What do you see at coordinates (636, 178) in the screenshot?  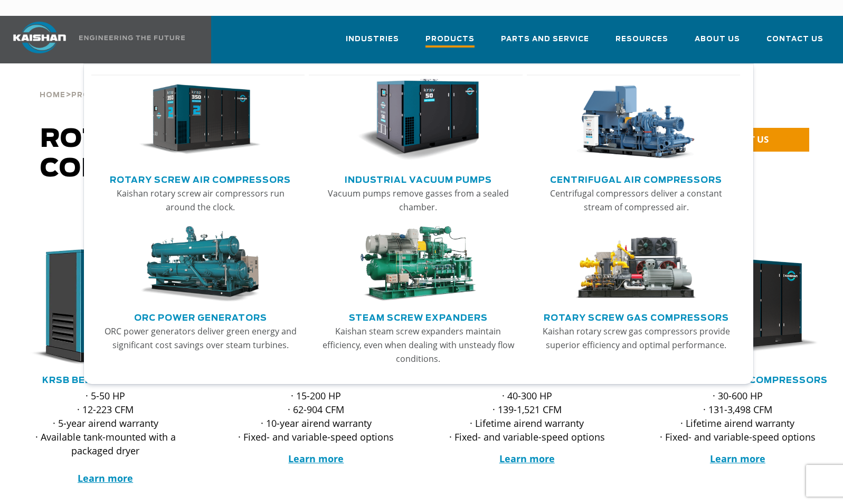 I see `a: Centrifugal Air Compressors` at bounding box center [636, 178].